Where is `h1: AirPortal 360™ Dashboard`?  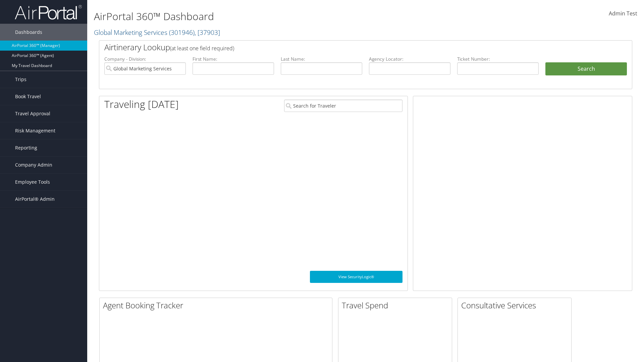
h1: AirPortal 360™ Dashboard is located at coordinates (275, 16).